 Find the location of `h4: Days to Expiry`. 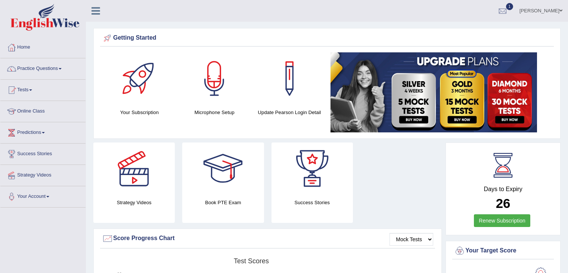

h4: Days to Expiry is located at coordinates (503, 189).